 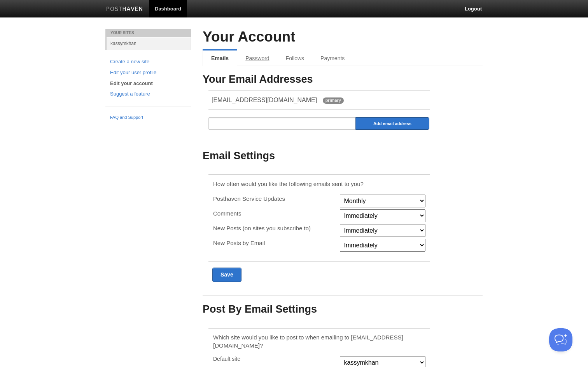 I want to click on a: FAQ and Support, so click(x=148, y=117).